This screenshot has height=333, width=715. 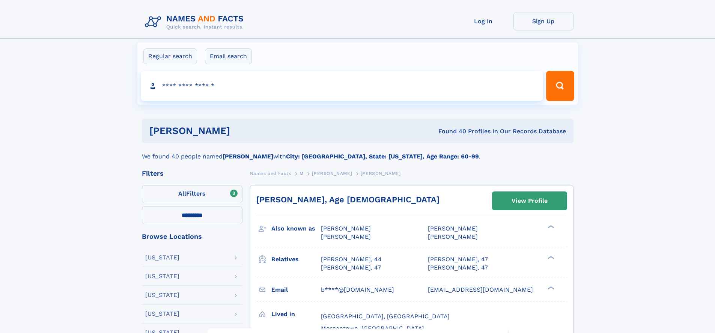 What do you see at coordinates (484, 21) in the screenshot?
I see `a: Log In` at bounding box center [484, 21].